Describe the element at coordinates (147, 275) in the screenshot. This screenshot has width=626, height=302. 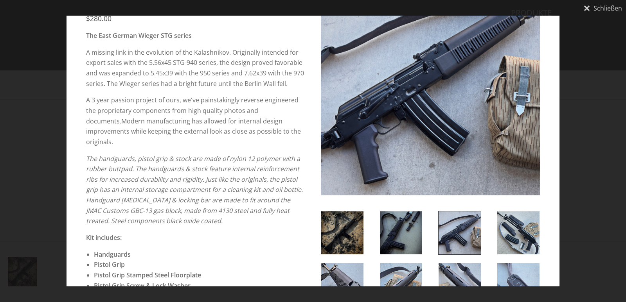
I see `strong: Pistol Grip Stamped Steel Floorplate` at that location.